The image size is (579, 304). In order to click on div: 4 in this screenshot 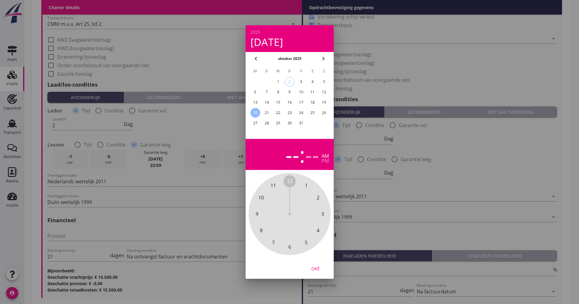, I will do `click(312, 82)`.